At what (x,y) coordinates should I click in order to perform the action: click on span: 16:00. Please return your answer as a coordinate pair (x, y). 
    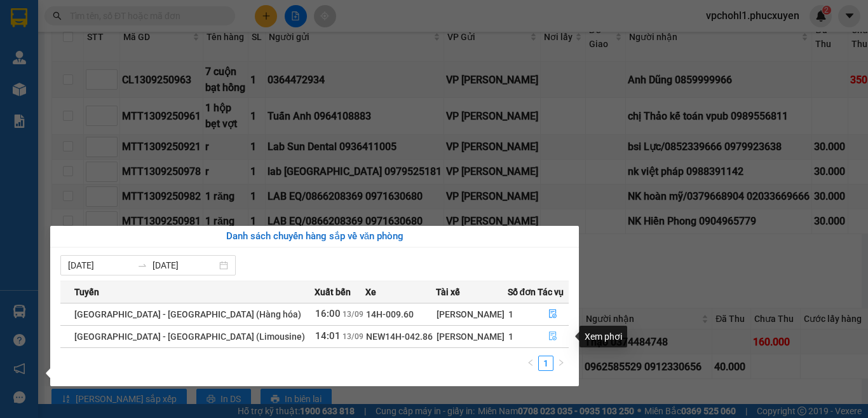
    Looking at the image, I should click on (328, 313).